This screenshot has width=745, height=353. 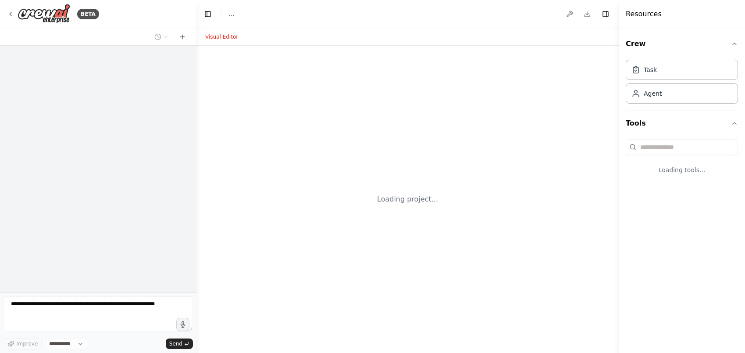 What do you see at coordinates (682, 162) in the screenshot?
I see `div: Tools` at bounding box center [682, 162].